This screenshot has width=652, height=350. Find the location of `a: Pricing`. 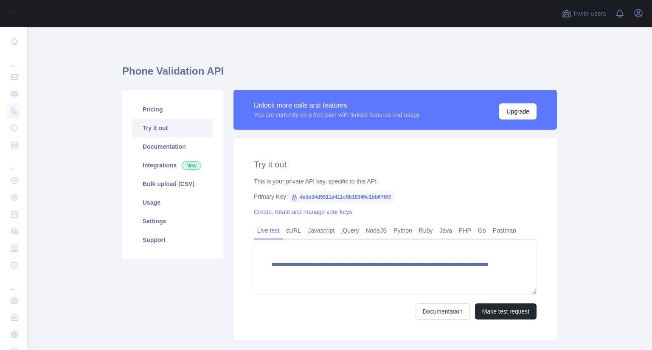

a: Pricing is located at coordinates (173, 109).